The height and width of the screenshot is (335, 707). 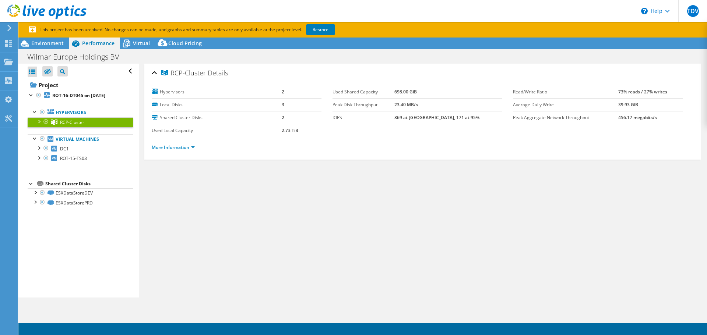 What do you see at coordinates (218, 73) in the screenshot?
I see `span: Details` at bounding box center [218, 73].